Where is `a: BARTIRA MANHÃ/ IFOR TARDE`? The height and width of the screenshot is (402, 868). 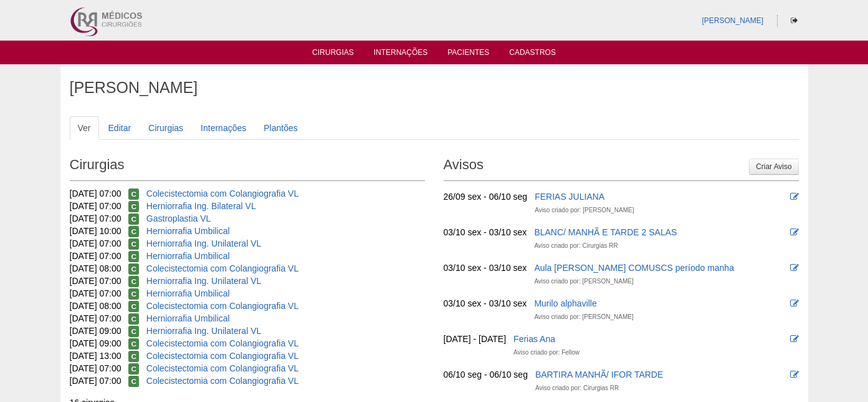 a: BARTIRA MANHÃ/ IFOR TARDE is located at coordinates (599, 374).